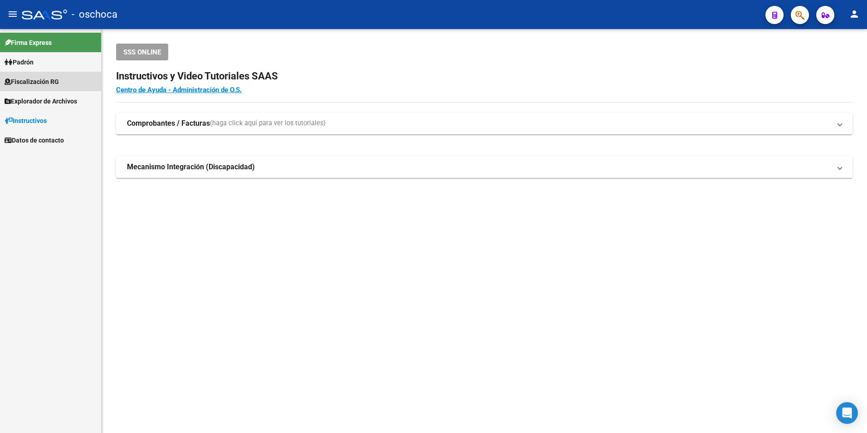  What do you see at coordinates (168, 123) in the screenshot?
I see `strong: Comprobantes / Facturas` at bounding box center [168, 123].